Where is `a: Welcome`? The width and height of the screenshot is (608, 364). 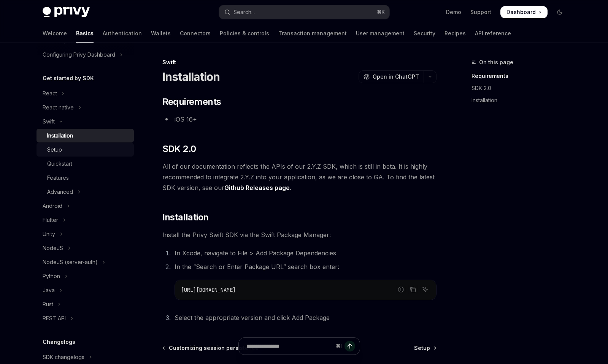 a: Welcome is located at coordinates (55, 33).